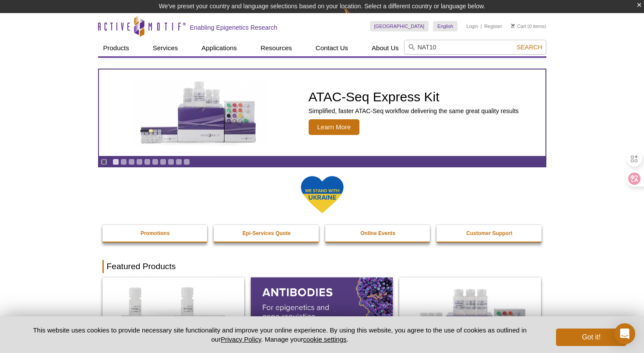 This screenshot has height=353, width=644. What do you see at coordinates (147, 162) in the screenshot?
I see `a: Go to slide 5` at bounding box center [147, 162].